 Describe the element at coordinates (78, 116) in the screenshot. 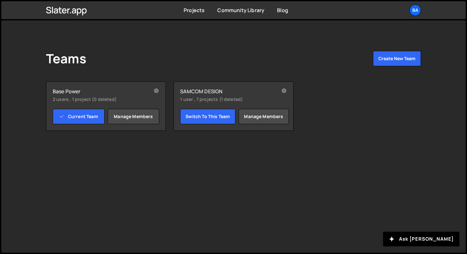

I see `a: Current Team` at that location.